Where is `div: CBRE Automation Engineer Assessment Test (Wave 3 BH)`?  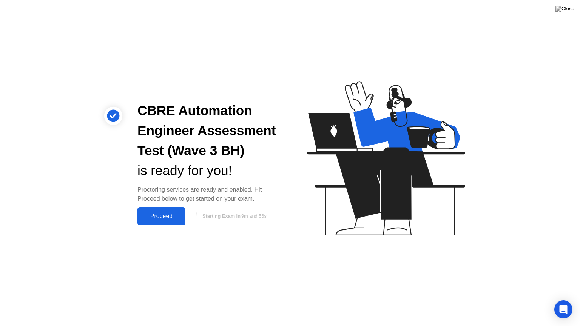
div: CBRE Automation Engineer Assessment Test (Wave 3 BH) is located at coordinates (208, 131).